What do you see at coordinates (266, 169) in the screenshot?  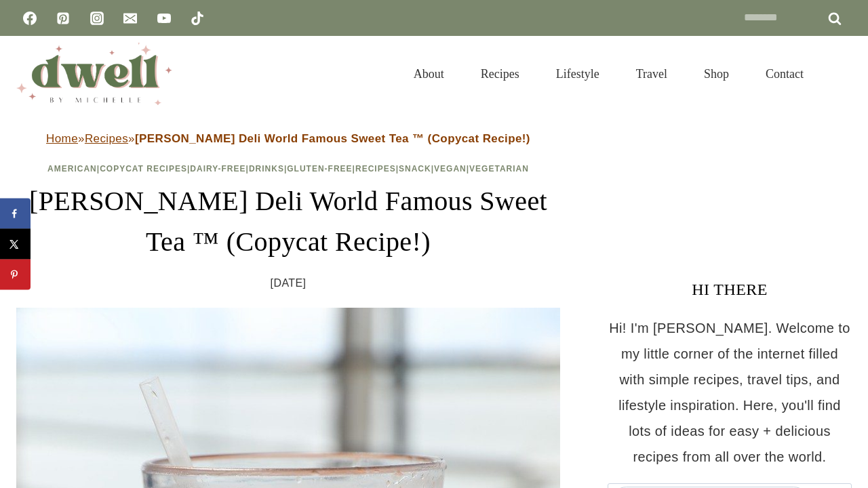 I see `a: Drinks` at bounding box center [266, 169].